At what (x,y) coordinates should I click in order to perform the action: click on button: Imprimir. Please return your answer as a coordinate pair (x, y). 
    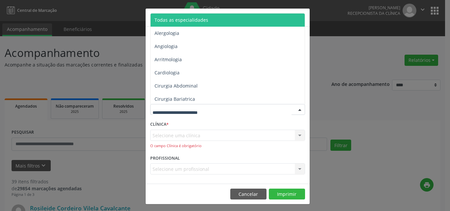
    Looking at the image, I should click on (287, 194).